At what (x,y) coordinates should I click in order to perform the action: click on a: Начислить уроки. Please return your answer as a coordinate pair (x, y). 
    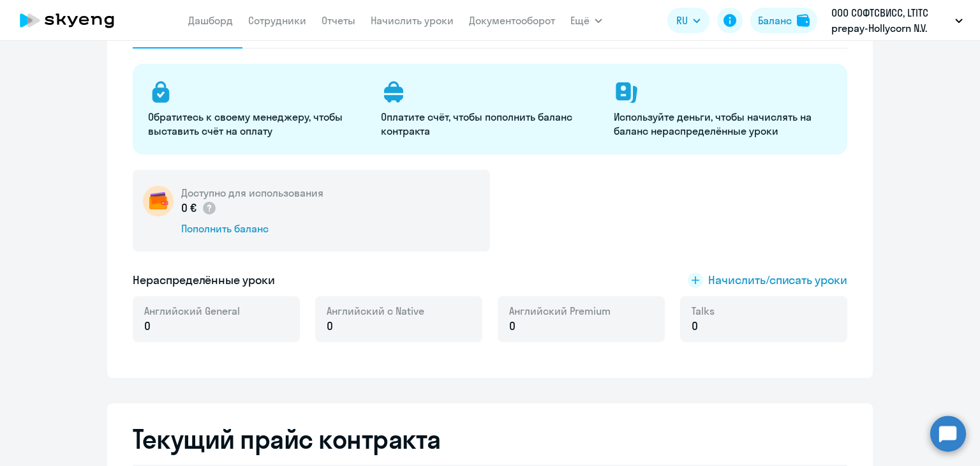
    Looking at the image, I should click on (412, 21).